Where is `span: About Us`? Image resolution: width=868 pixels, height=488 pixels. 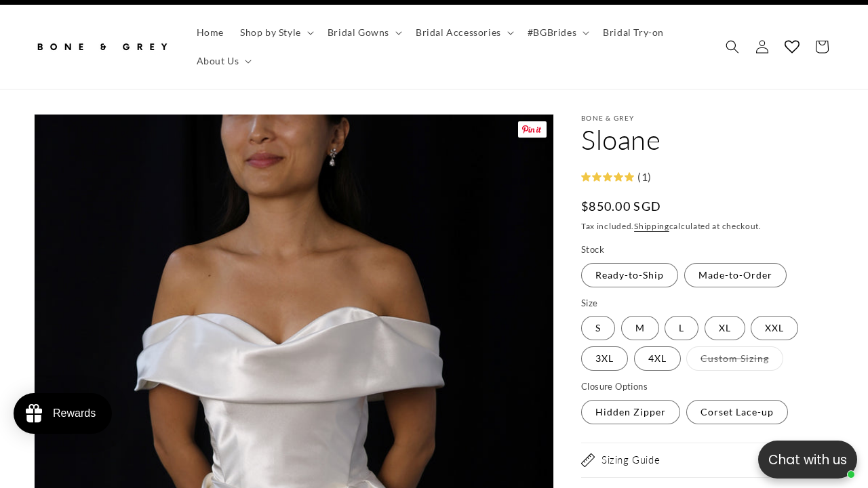 span: About Us is located at coordinates (218, 61).